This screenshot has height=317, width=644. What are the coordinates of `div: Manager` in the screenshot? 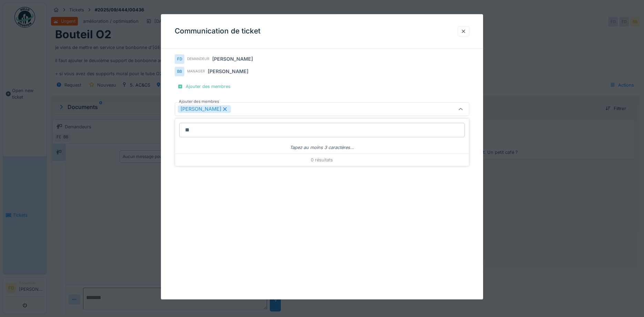 It's located at (196, 72).